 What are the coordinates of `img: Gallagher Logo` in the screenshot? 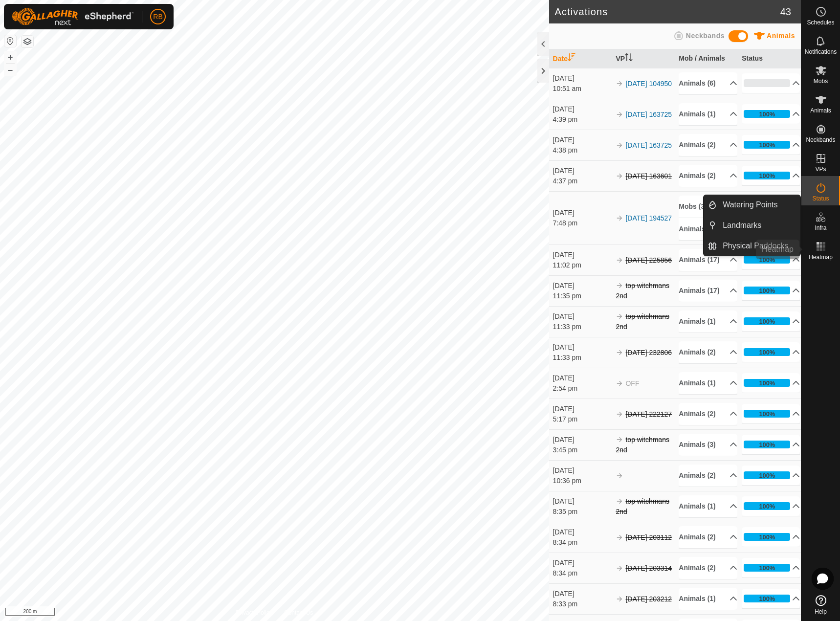 It's located at (73, 17).